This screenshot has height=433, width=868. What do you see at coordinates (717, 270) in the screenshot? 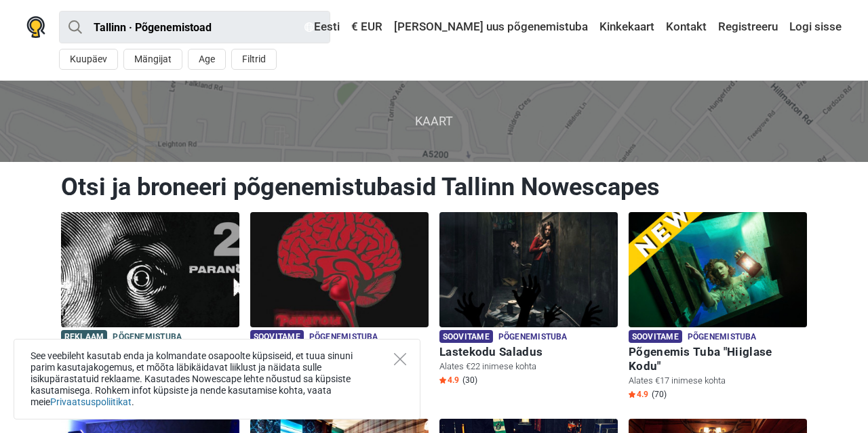
I see `img: Põgenemis Tuba "Hiiglase Kodu"` at bounding box center [717, 270].